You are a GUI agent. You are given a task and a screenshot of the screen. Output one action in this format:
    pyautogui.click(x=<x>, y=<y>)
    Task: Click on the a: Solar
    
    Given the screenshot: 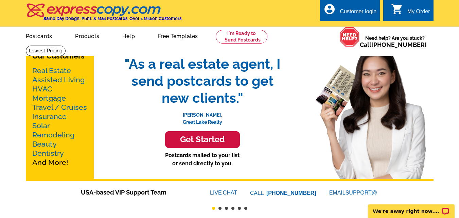 What is the action you would take?
    pyautogui.click(x=41, y=125)
    